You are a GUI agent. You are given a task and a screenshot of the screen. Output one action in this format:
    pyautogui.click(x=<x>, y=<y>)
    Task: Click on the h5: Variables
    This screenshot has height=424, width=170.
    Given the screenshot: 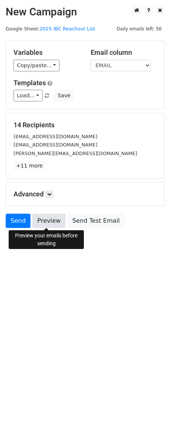 What is the action you would take?
    pyautogui.click(x=46, y=53)
    